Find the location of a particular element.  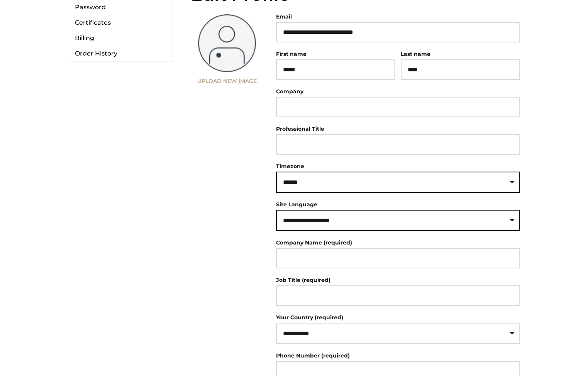

a: Order History is located at coordinates (120, 54).